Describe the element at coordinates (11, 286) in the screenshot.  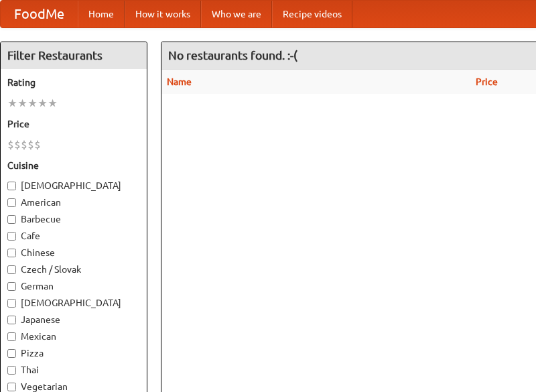
I see `input: German` at that location.